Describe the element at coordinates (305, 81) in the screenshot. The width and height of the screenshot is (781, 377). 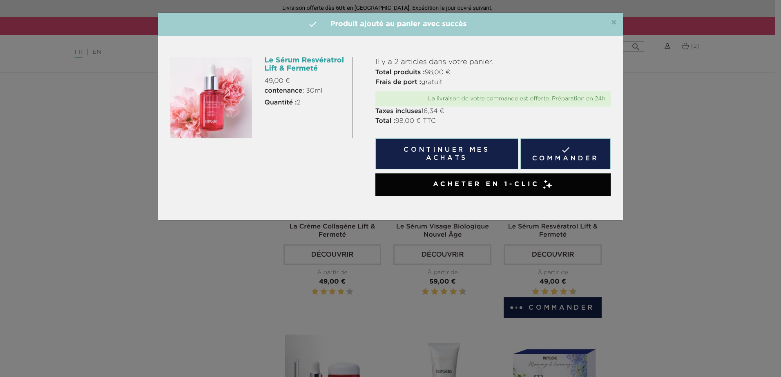
I see `p: 49,00 €` at that location.